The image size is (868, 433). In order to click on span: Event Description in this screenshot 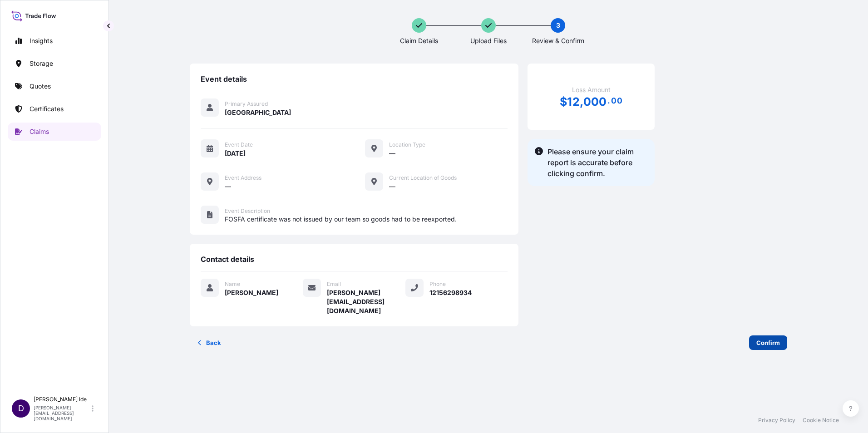, I will do `click(248, 211)`.